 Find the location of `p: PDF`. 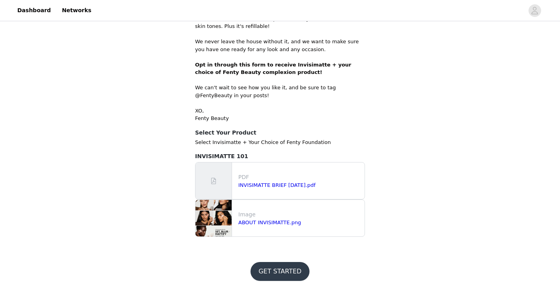

p: PDF is located at coordinates (300, 177).